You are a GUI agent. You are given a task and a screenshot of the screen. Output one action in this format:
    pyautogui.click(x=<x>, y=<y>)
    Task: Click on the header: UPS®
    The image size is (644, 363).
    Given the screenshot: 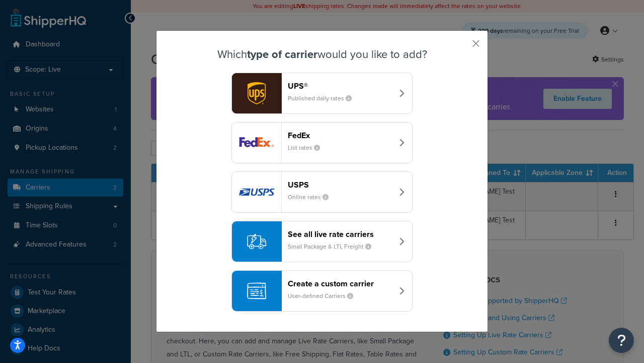 What is the action you would take?
    pyautogui.click(x=340, y=86)
    